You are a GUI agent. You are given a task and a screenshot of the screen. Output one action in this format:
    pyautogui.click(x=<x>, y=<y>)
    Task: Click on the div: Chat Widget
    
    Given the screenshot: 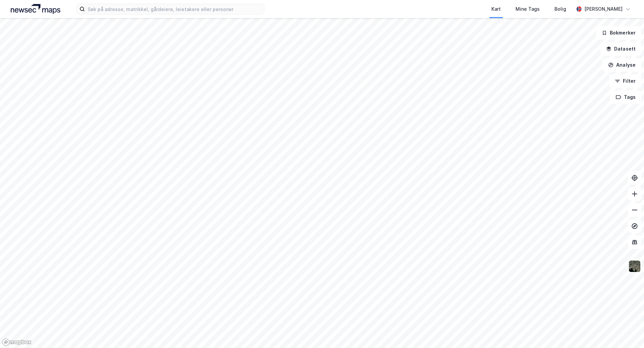 What is the action you would take?
    pyautogui.click(x=627, y=332)
    